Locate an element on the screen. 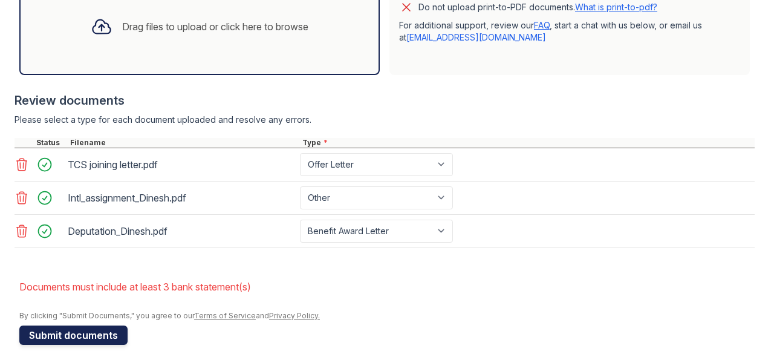 Image resolution: width=774 pixels, height=354 pixels. div: Deputation_Dinesh.pdf is located at coordinates (181, 231).